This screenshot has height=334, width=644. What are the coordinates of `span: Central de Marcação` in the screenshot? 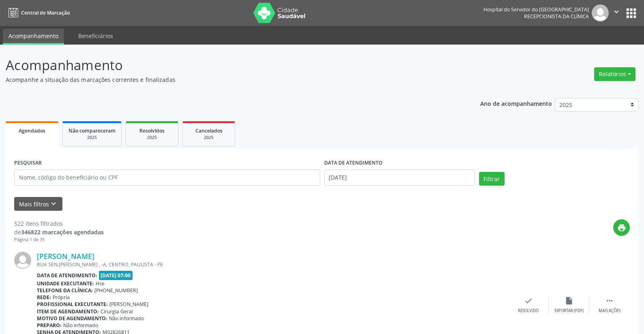 It's located at (46, 12).